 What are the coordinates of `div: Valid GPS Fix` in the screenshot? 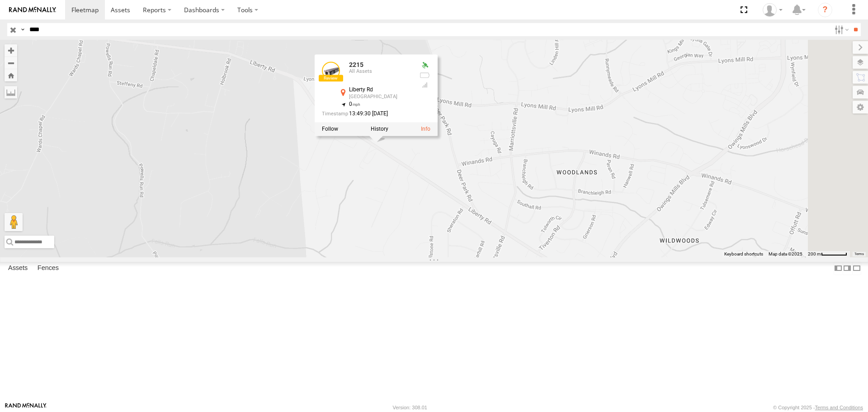 It's located at (425, 66).